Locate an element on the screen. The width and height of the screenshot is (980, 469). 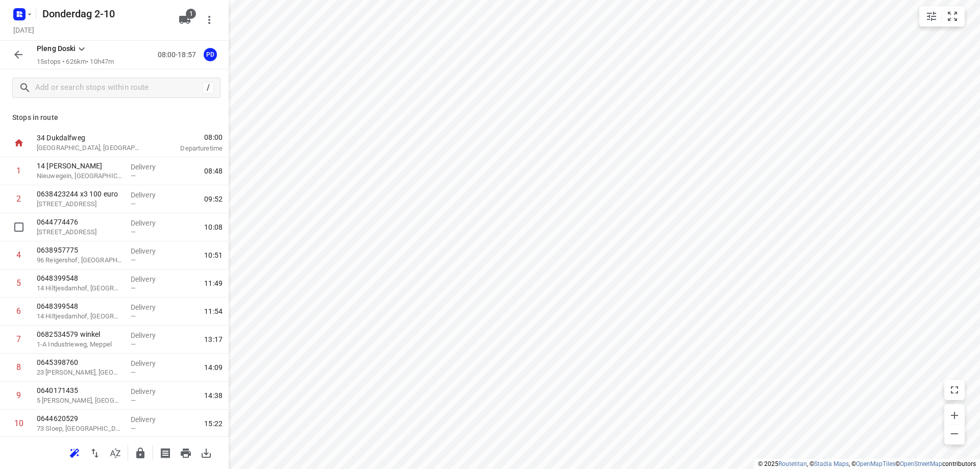
a: OpenMapTiles is located at coordinates (875, 464).